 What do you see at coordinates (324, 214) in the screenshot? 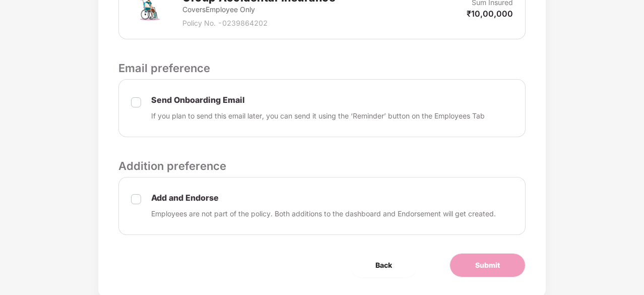
I see `p: Employees are not part of the policy. Both additions to the dashboard and Endorsement will get cr...` at bounding box center [324, 214].